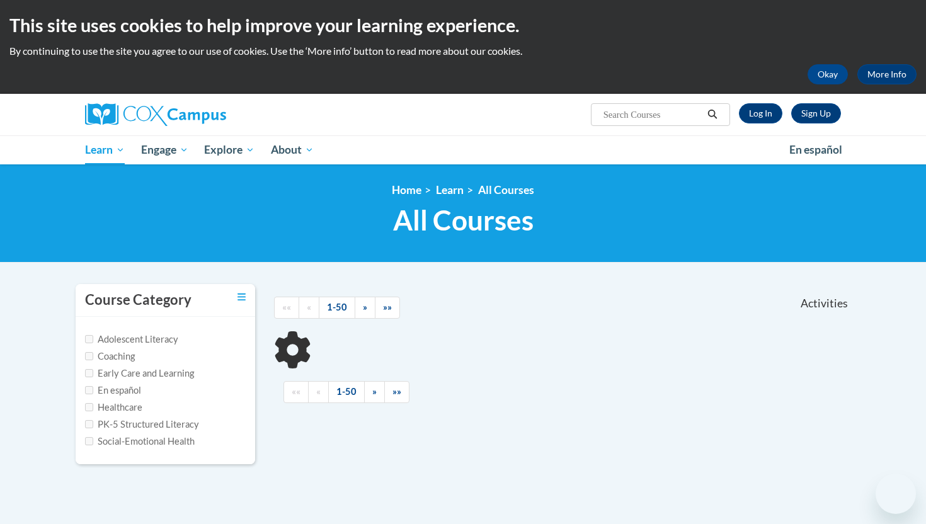  What do you see at coordinates (824, 304) in the screenshot?
I see `span: Activities` at bounding box center [824, 304].